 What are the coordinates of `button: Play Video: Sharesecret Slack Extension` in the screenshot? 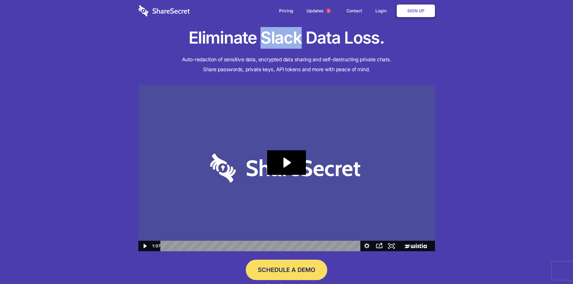 It's located at (286, 163).